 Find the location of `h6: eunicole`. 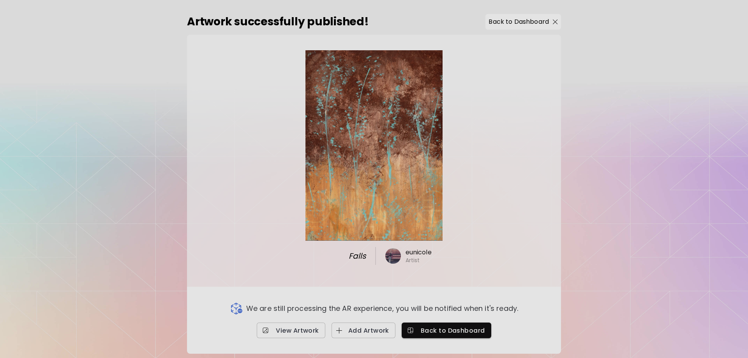

h6: eunicole is located at coordinates (418, 252).